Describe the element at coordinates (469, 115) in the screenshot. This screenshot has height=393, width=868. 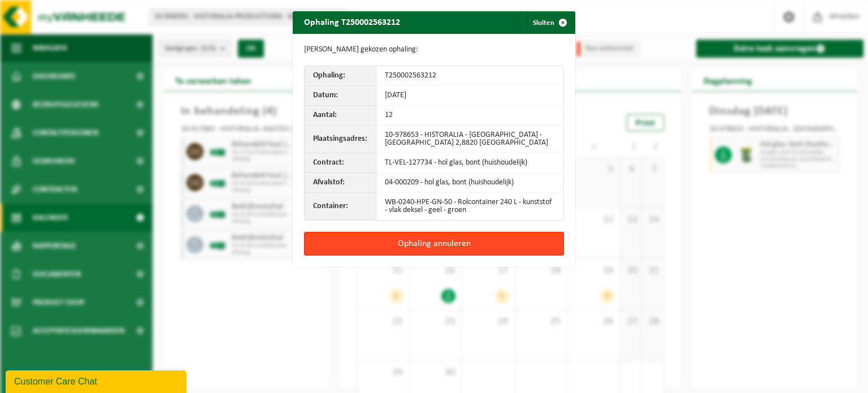
I see `td: 12` at that location.